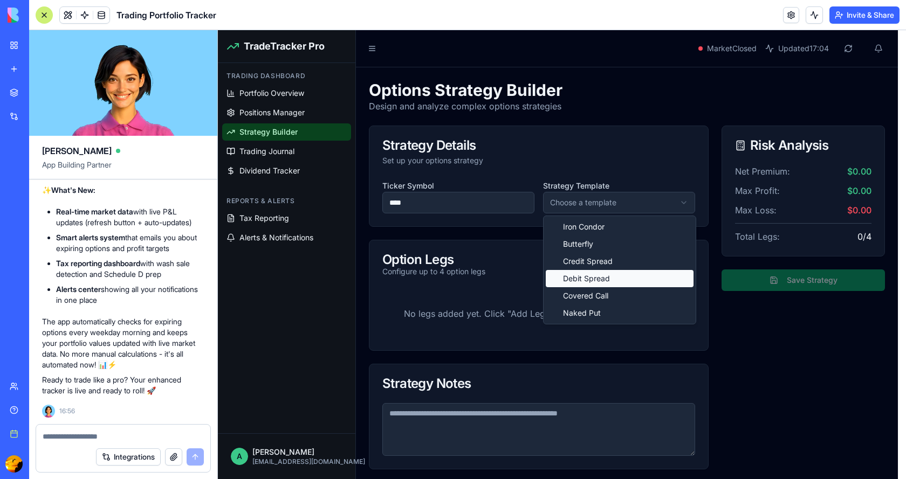  I want to click on strong: Tax reporting dashboard, so click(98, 263).